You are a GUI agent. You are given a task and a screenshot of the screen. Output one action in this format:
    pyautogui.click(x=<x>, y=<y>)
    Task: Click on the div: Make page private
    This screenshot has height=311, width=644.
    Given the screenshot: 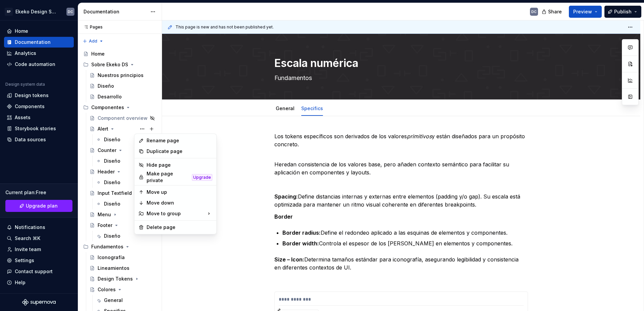 What is the action you would take?
    pyautogui.click(x=167, y=177)
    